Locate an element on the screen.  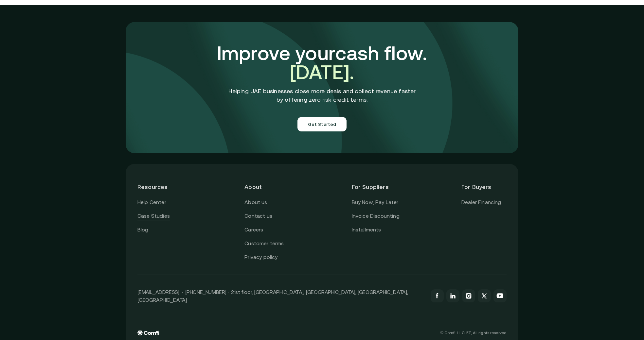
header: For Suppliers is located at coordinates (376, 187).